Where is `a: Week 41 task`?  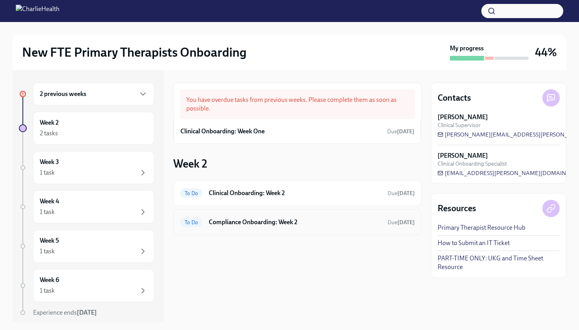
a: Week 41 task is located at coordinates (87, 207).